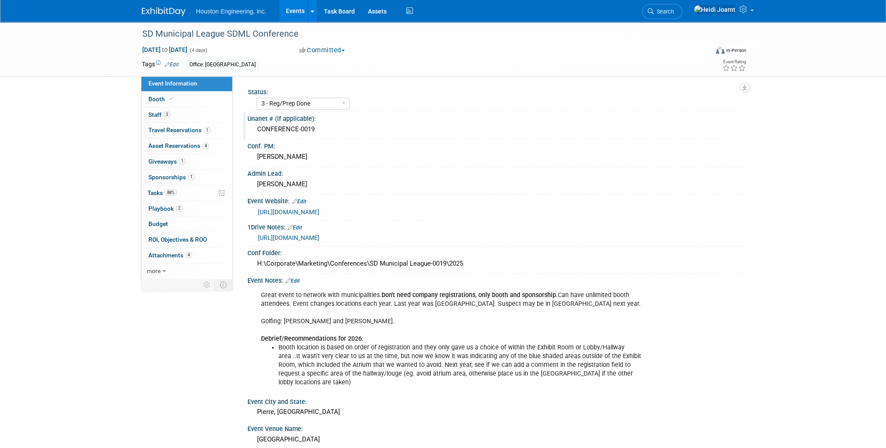 The image size is (886, 448). Describe the element at coordinates (662, 11) in the screenshot. I see `a: Search` at that location.